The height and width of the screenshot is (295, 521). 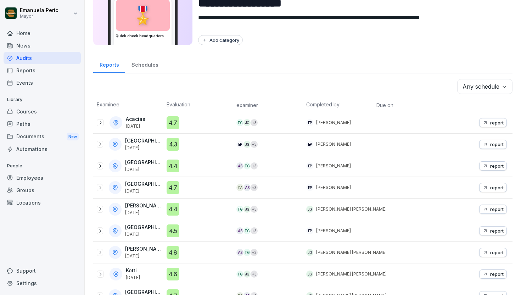 What do you see at coordinates (109, 64) in the screenshot?
I see `font: Reports` at bounding box center [109, 64].